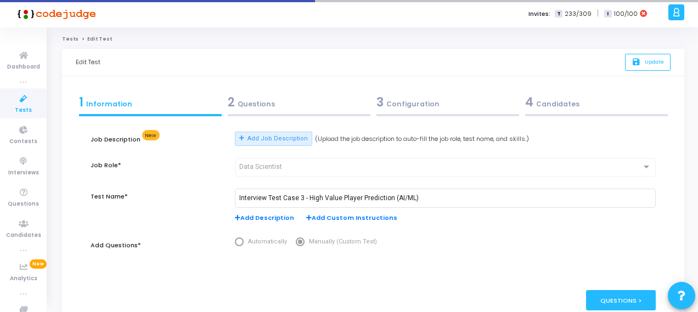 This screenshot has height=312, width=698. I want to click on span: Manually (Custom Test), so click(341, 242).